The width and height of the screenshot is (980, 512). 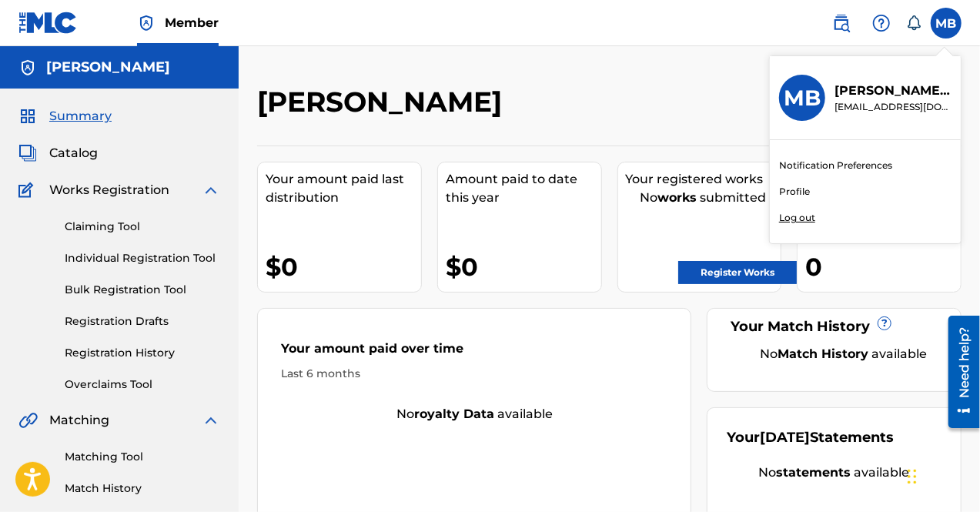 I want to click on img: Summary, so click(x=28, y=116).